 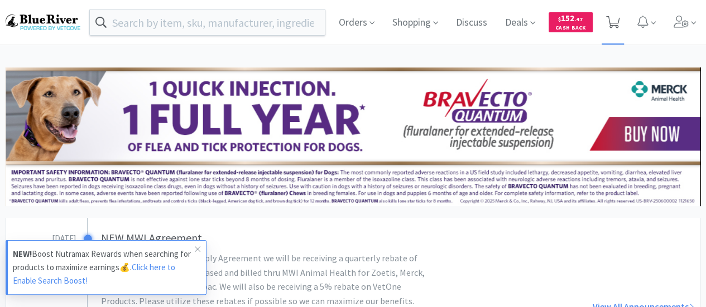 I want to click on span: . 47, so click(x=578, y=19).